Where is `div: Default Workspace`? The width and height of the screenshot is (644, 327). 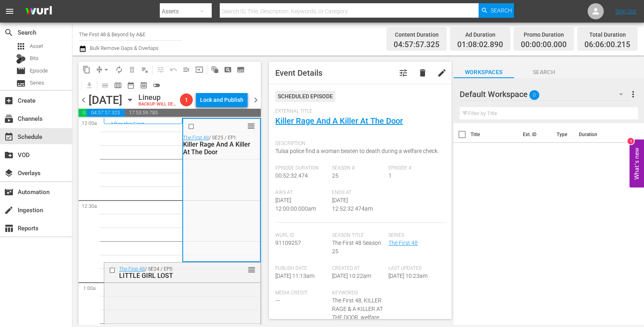
div: Default Workspace is located at coordinates (545, 94).